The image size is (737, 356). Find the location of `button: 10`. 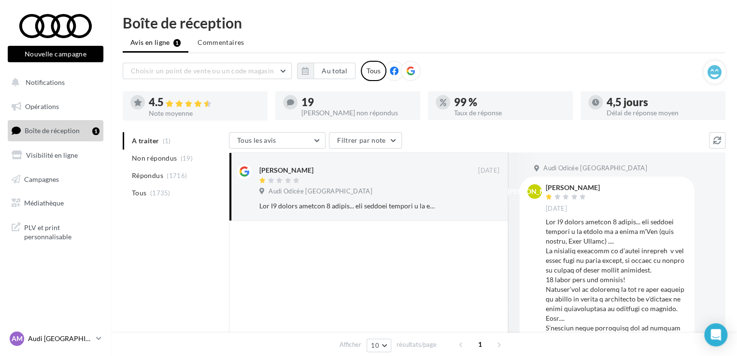

button: 10 is located at coordinates (378, 346).